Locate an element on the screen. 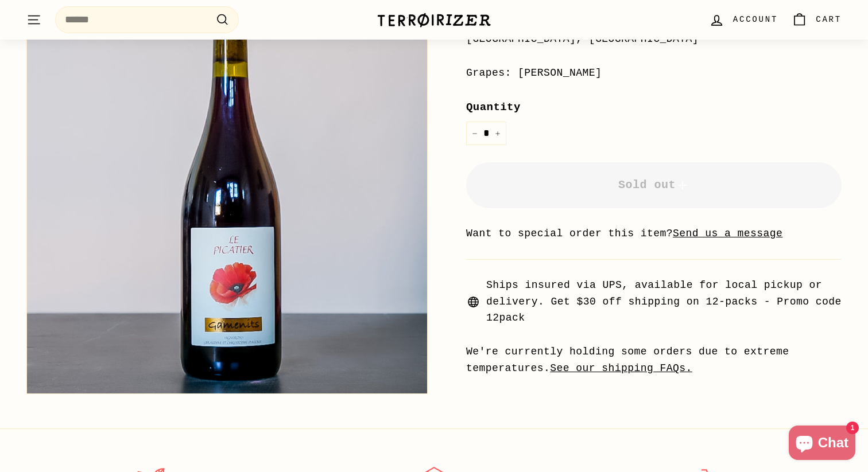 This screenshot has height=472, width=868. span: Account is located at coordinates (756, 19).